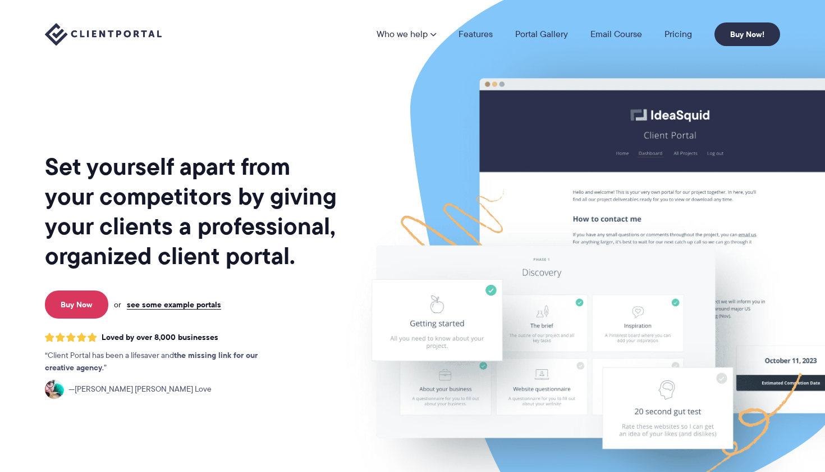 The height and width of the screenshot is (472, 825). Describe the element at coordinates (174, 304) in the screenshot. I see `a: see some example portals` at that location.